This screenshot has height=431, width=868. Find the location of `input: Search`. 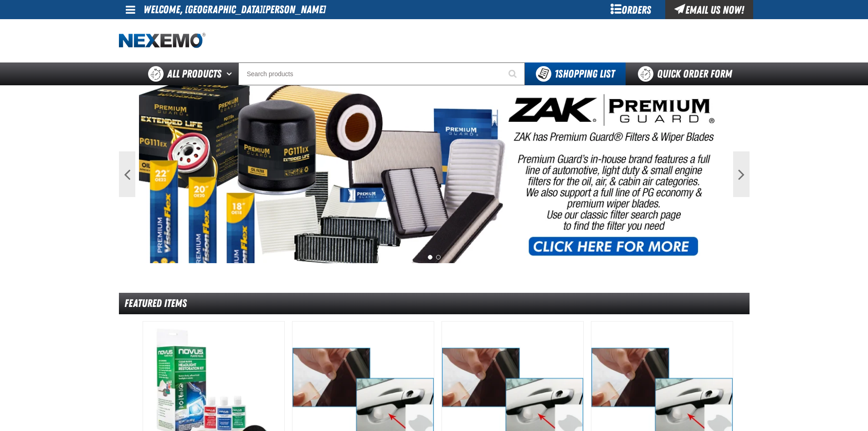

input: Search is located at coordinates (381, 74).